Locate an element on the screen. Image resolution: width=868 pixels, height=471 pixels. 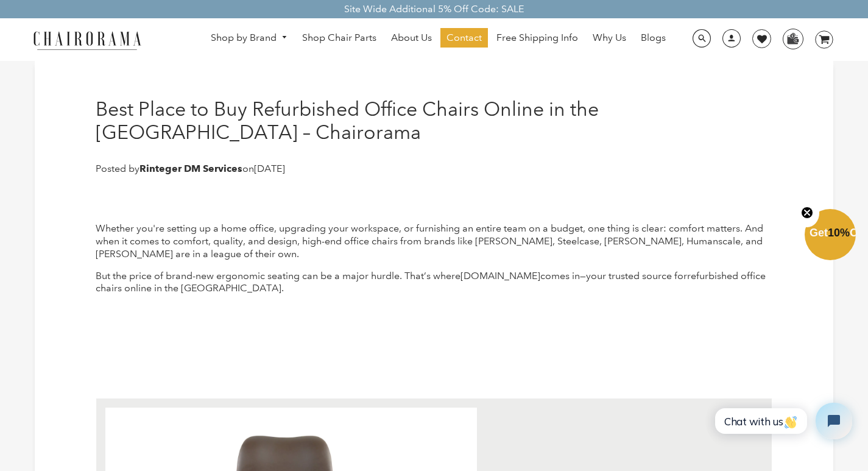
span: Why Us is located at coordinates (608, 38).